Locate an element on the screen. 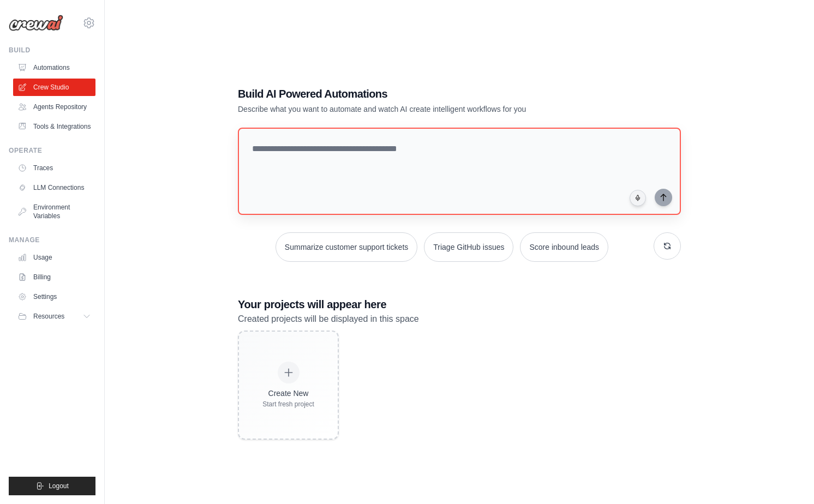 Image resolution: width=814 pixels, height=504 pixels. a: Tools & Integrations is located at coordinates (54, 127).